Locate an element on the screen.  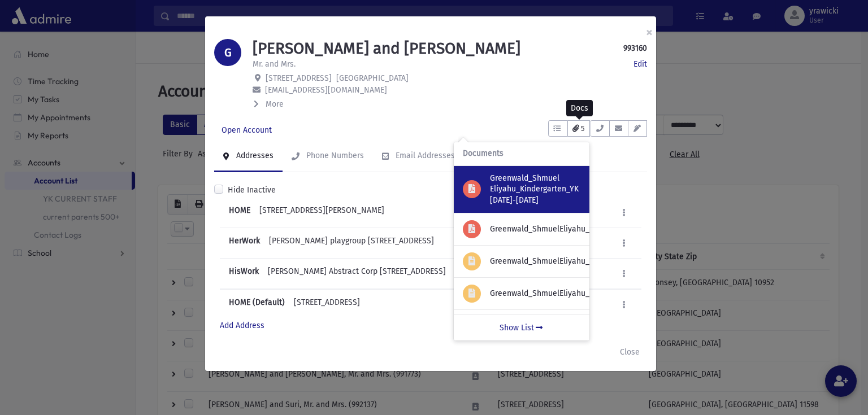
span: 5 is located at coordinates (583, 129).